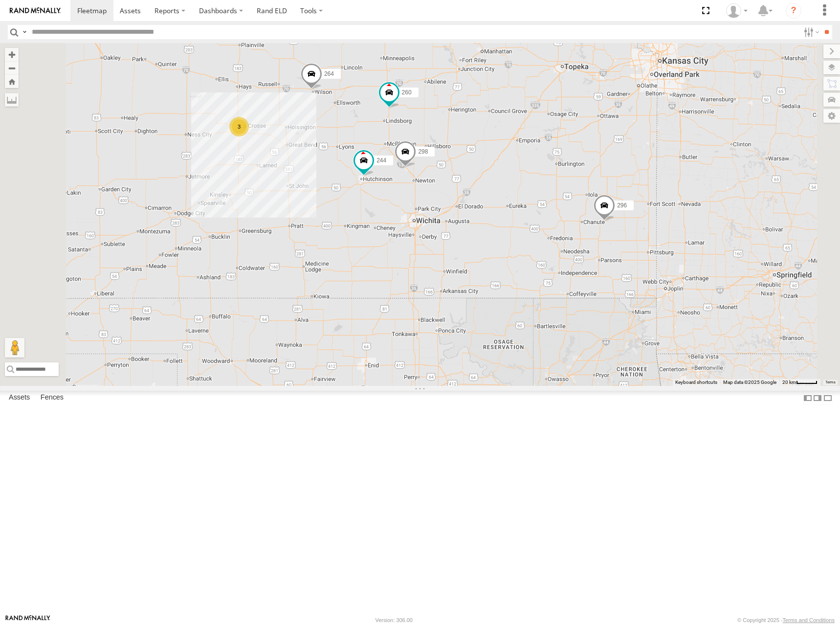  Describe the element at coordinates (808, 398) in the screenshot. I see `label: Dock Summary Table to the Left` at that location.